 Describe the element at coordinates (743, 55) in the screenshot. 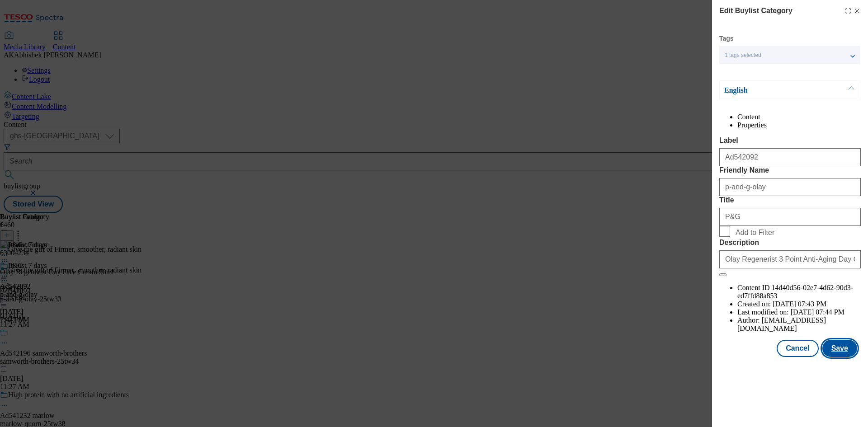

I see `span: 1 tags selected` at that location.